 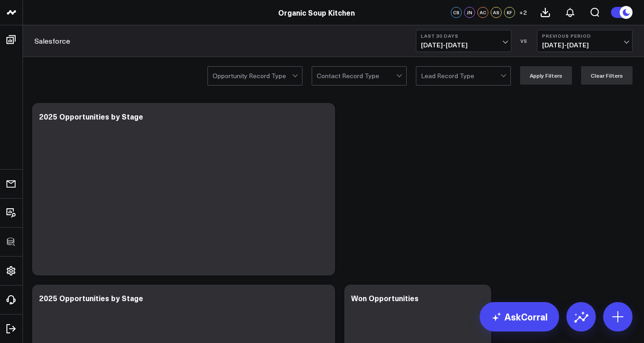 What do you see at coordinates (519, 317) in the screenshot?
I see `a: AskCorral` at bounding box center [519, 317].